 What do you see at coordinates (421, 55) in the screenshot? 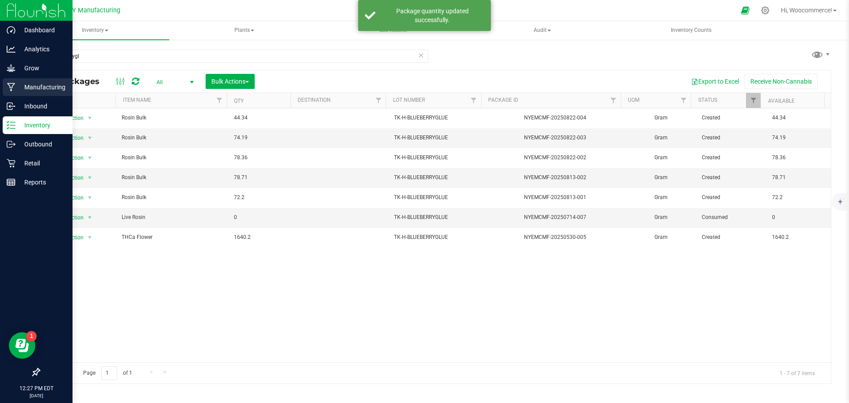
I see `span: Clear` at bounding box center [421, 55].